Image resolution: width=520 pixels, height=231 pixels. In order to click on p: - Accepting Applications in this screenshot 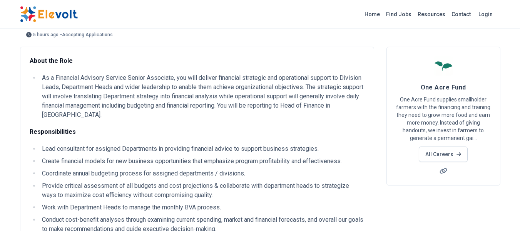, I will do `click(86, 35)`.